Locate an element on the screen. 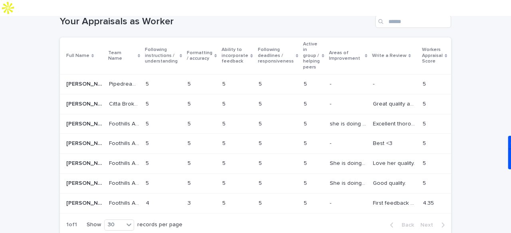 The height and width of the screenshot is (233, 511). p: Active in group / helping peers is located at coordinates (311, 56).